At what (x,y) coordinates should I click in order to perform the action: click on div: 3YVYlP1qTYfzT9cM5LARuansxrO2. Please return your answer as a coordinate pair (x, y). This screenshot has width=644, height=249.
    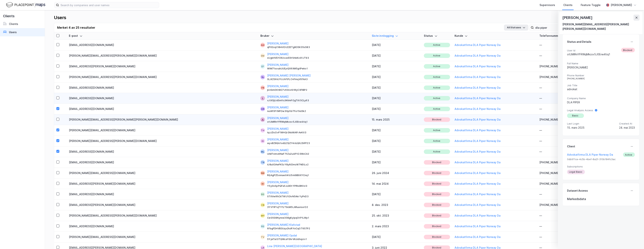
    Looking at the image, I should click on (317, 207).